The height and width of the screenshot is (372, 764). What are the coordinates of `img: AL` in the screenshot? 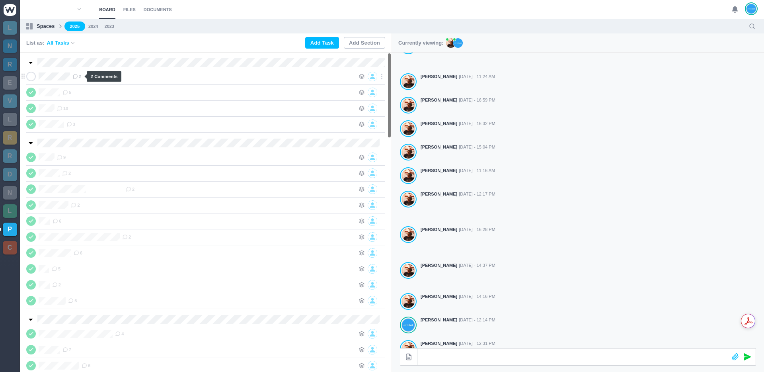 It's located at (451, 43).